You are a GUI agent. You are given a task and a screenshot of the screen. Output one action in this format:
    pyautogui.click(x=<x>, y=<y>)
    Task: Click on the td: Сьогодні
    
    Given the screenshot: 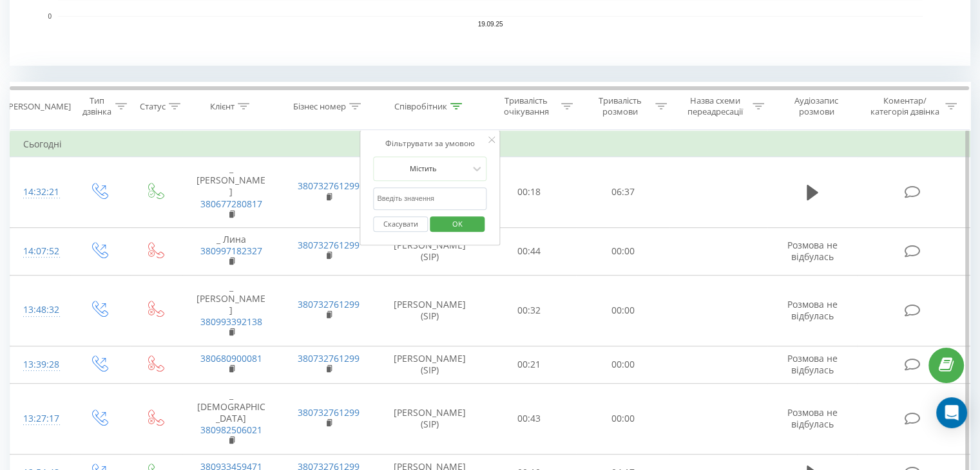 What is the action you would take?
    pyautogui.click(x=490, y=144)
    